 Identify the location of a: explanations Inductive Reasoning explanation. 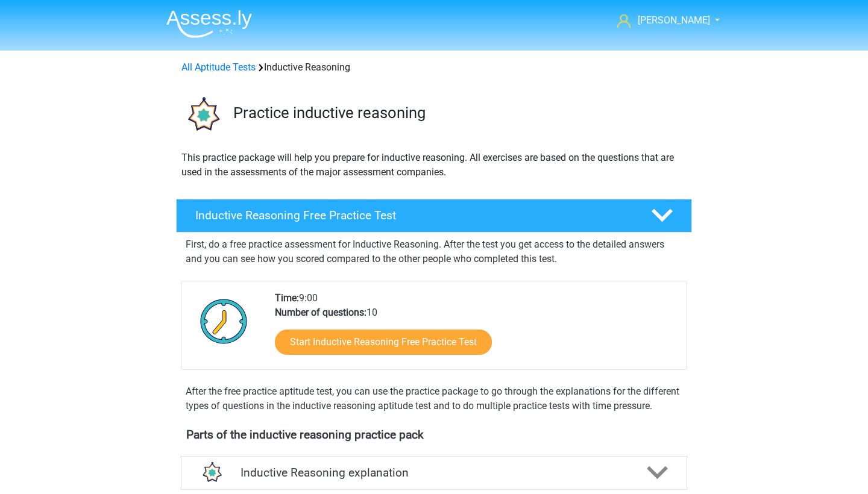
(434, 473).